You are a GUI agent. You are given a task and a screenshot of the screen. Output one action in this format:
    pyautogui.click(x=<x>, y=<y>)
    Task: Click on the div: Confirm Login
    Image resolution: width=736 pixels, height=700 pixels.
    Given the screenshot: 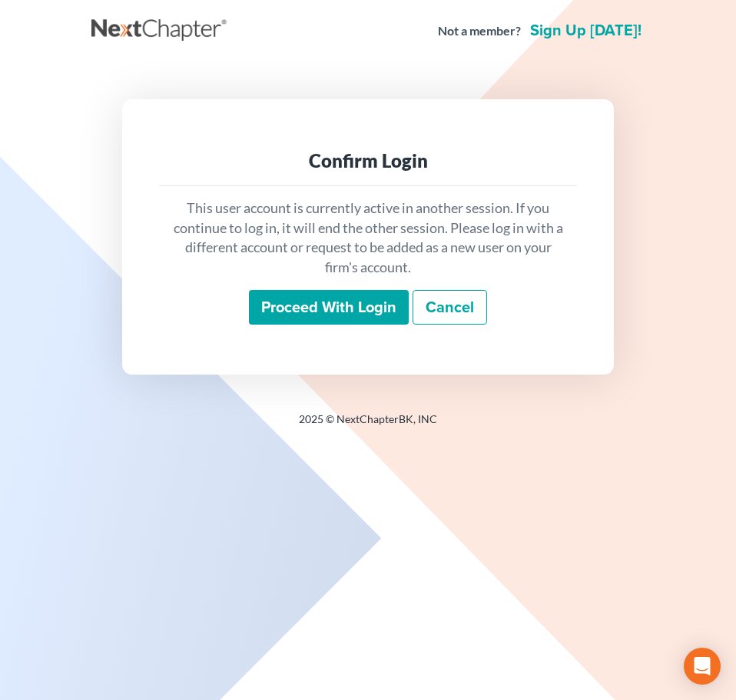 What is the action you would take?
    pyautogui.click(x=368, y=161)
    